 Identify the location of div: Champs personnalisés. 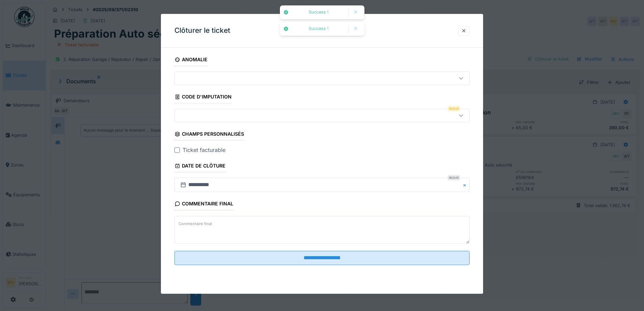
(209, 135).